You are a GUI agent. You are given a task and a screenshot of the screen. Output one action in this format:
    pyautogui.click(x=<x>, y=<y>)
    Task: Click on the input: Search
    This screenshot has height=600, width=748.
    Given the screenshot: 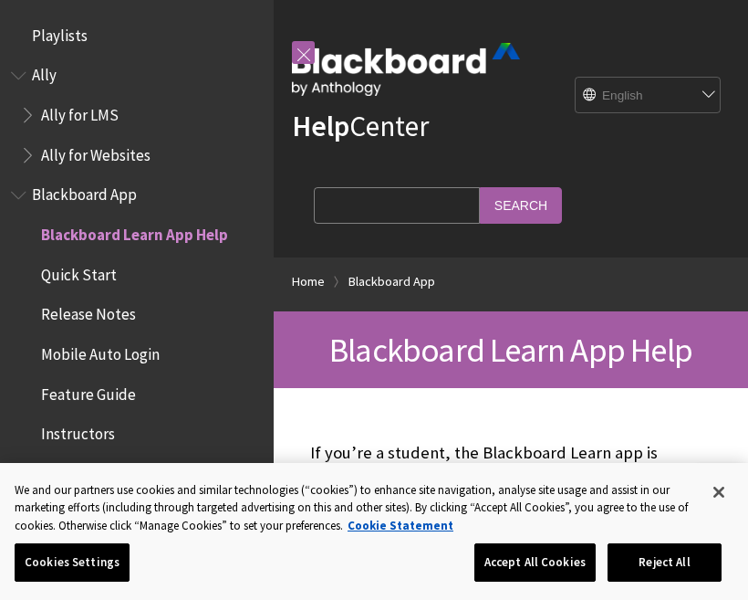 What is the action you would take?
    pyautogui.click(x=521, y=204)
    